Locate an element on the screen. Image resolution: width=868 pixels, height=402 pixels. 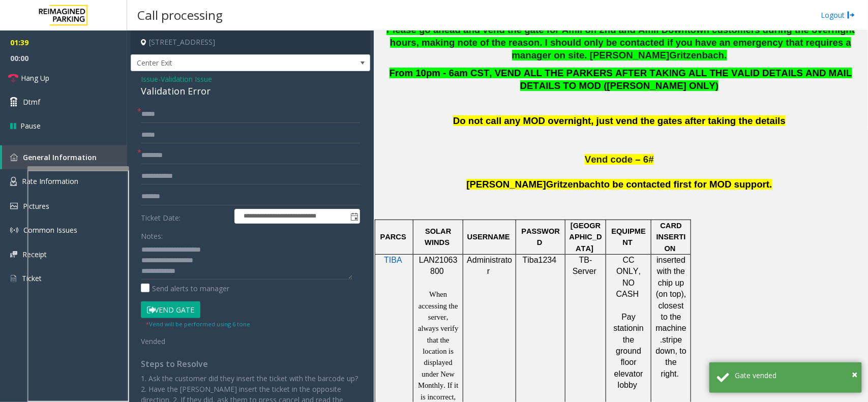
span: to be contacted first for MOD support. is located at coordinates (686, 184).